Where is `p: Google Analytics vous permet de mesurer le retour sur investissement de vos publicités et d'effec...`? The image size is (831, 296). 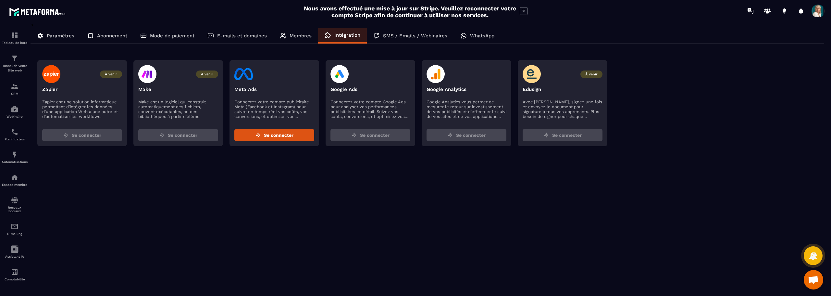 p: Google Analytics vous permet de mesurer le retour sur investissement de vos publicités et d'effec... is located at coordinates (466, 109).